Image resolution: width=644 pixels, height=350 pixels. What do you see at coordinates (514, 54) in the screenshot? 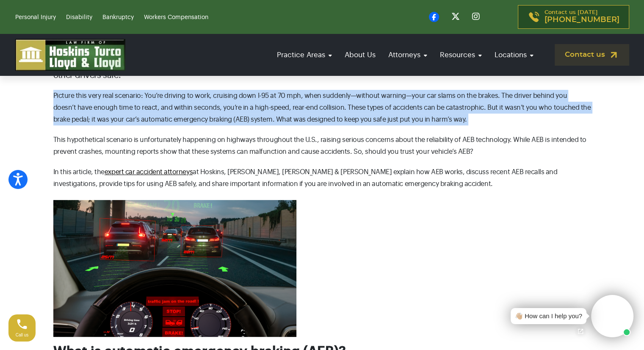
I see `a: Locations` at bounding box center [514, 54].